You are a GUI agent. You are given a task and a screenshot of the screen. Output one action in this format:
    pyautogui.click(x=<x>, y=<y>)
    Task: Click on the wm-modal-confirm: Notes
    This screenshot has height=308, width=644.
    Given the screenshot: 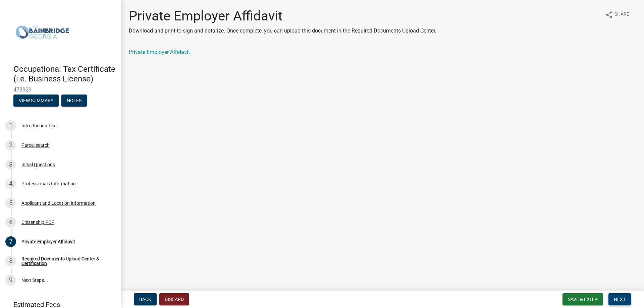 What is the action you would take?
    pyautogui.click(x=74, y=101)
    